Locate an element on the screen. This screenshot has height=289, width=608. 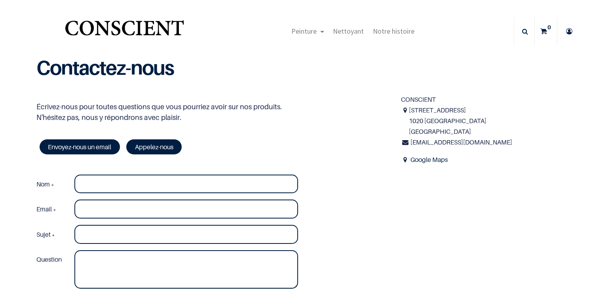
b: Contactez-nous is located at coordinates (105, 67).